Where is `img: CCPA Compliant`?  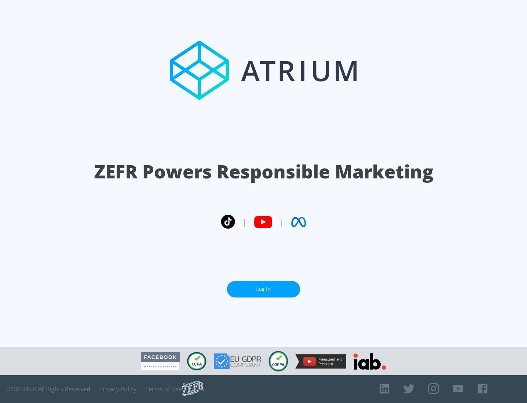
img: CCPA Compliant is located at coordinates (197, 361).